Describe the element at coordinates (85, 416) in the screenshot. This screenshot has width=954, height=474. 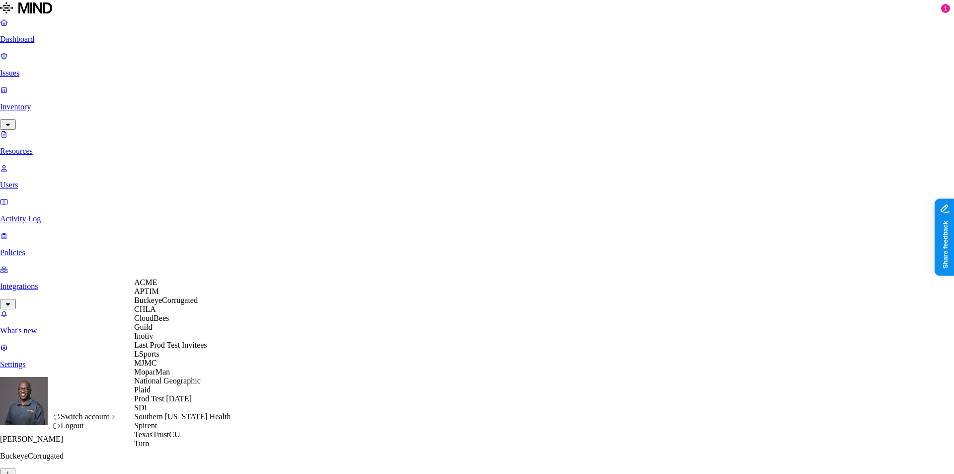
I see `span: Switch account` at that location.